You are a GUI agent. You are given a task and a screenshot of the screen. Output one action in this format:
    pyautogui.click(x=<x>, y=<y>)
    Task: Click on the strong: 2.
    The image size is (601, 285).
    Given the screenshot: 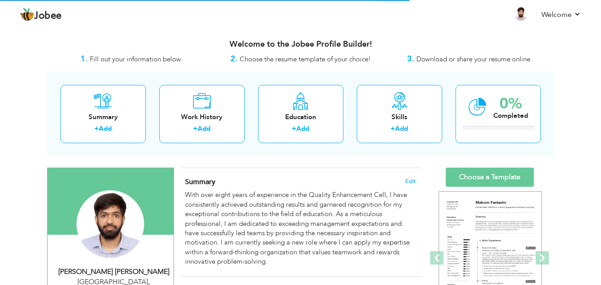 What is the action you would take?
    pyautogui.click(x=234, y=59)
    